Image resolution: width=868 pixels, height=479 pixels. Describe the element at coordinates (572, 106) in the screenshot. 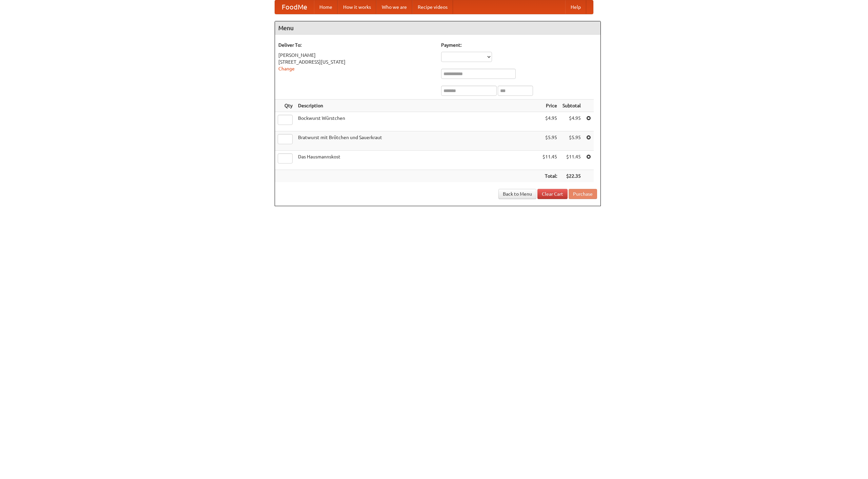

I see `th: Subtotal` at that location.